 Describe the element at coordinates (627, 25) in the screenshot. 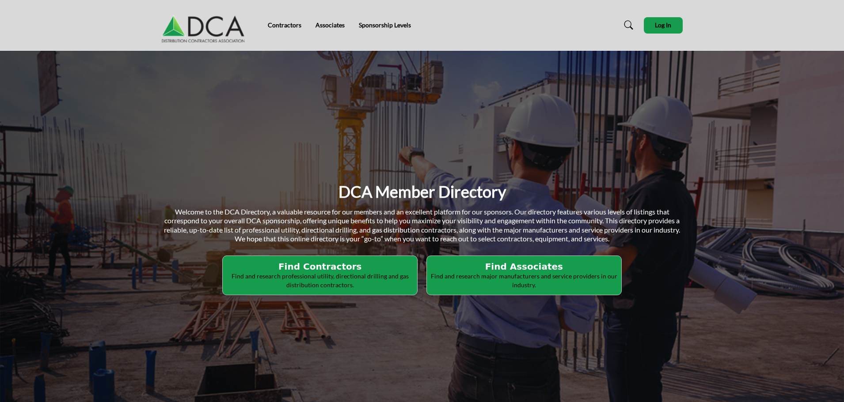

I see `a: Search` at that location.